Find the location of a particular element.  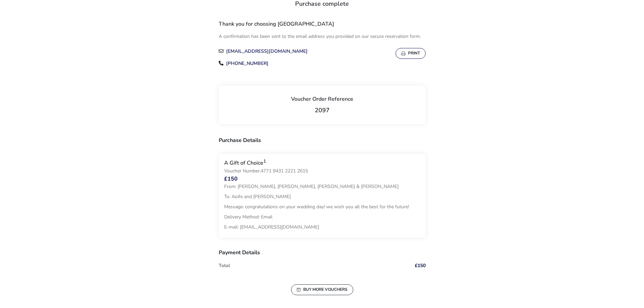

p: Message: congratulations on your wedding day! we wish you all the best for the future! is located at coordinates (316, 207).